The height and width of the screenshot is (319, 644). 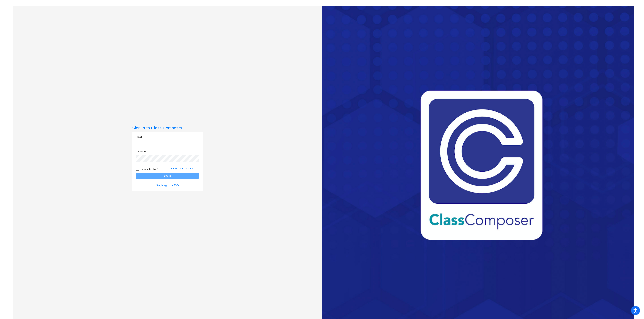 What do you see at coordinates (167, 185) in the screenshot?
I see `a: Single sign on - SSO` at bounding box center [167, 185].